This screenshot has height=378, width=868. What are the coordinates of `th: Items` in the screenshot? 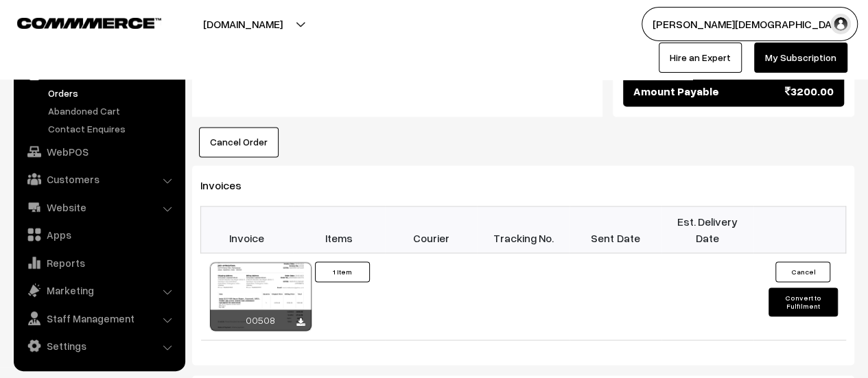 It's located at (339, 230).